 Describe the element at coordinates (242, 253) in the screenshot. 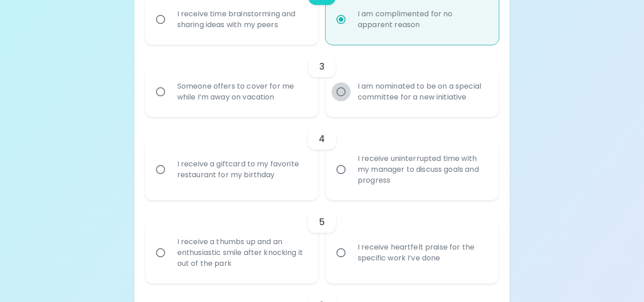

I see `div: I receive a thumbs up and an enthusiastic smile after knocking it out of the park` at that location.